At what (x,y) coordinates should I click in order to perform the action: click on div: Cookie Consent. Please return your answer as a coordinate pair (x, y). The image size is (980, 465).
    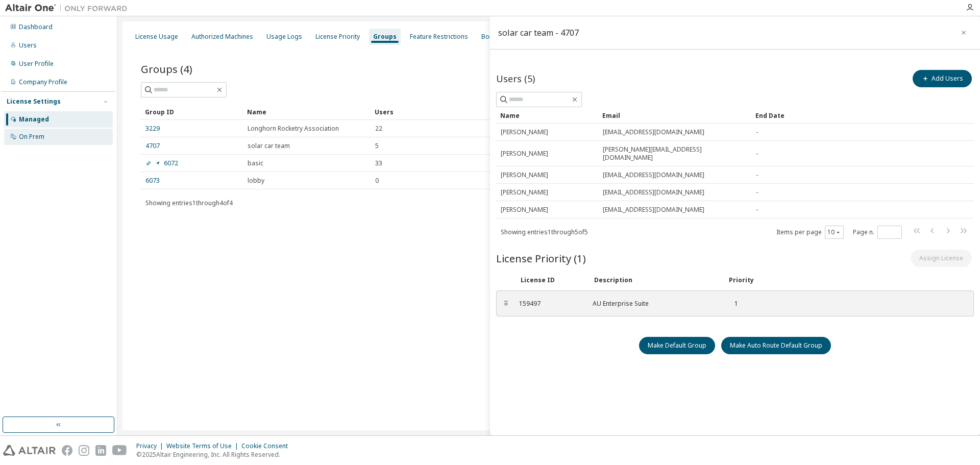
    Looking at the image, I should click on (267, 445).